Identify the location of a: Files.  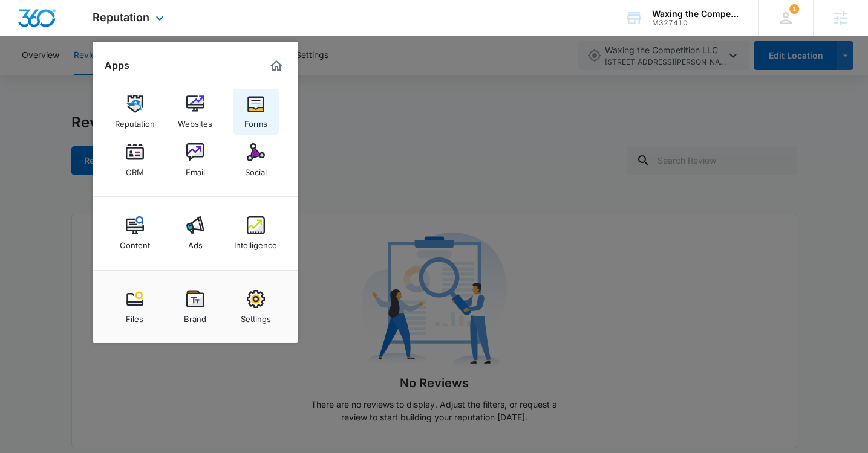
(135, 307).